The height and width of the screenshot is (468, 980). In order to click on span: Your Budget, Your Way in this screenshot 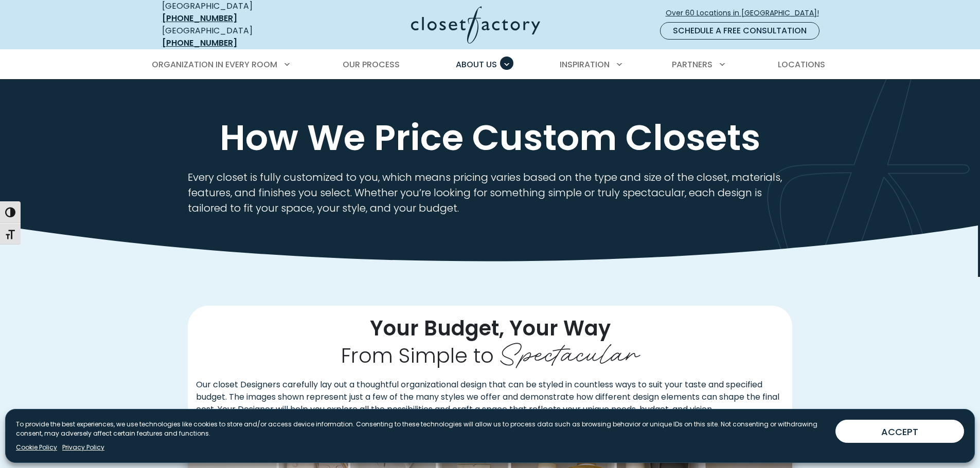, I will do `click(490, 329)`.